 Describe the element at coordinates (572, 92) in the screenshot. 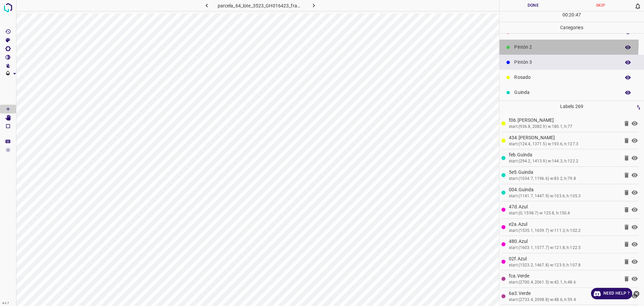

I see `div: Guinda` at that location.